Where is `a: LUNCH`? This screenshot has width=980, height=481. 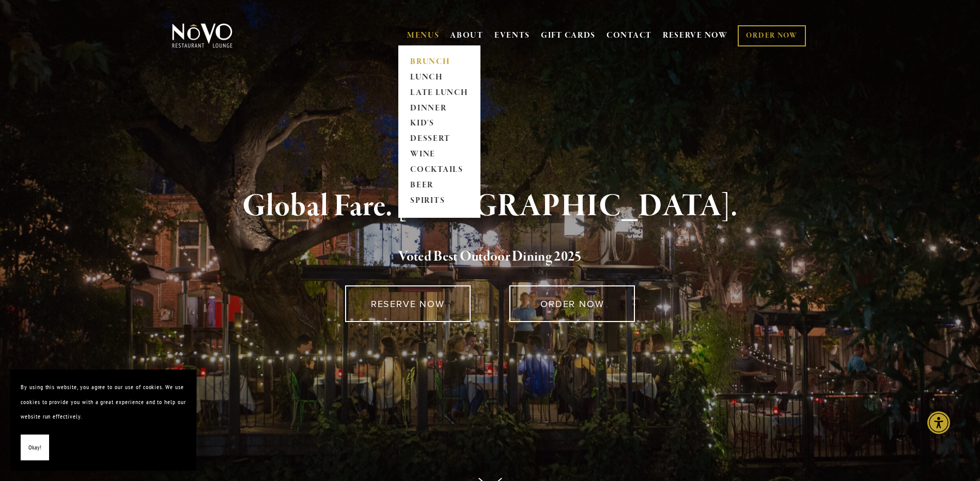 a: LUNCH is located at coordinates (439, 78).